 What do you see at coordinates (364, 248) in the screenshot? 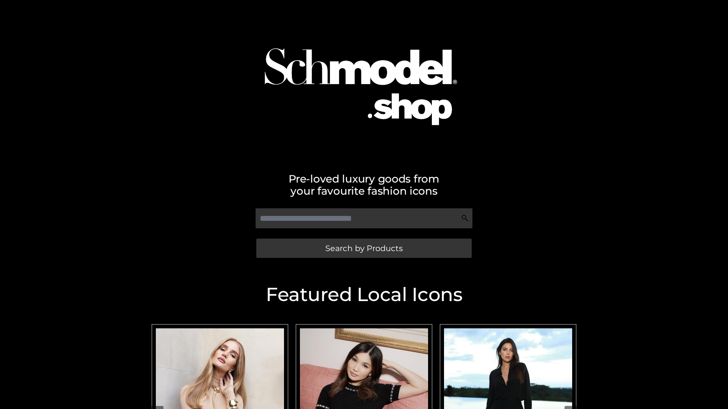
I see `span: Search by Products` at bounding box center [364, 248].